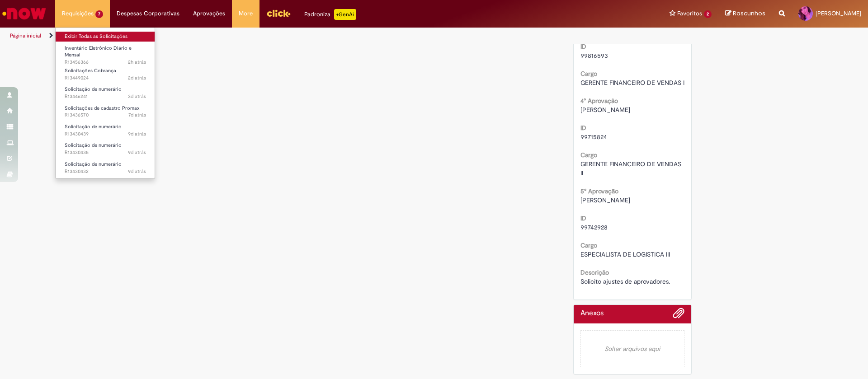 Image resolution: width=868 pixels, height=379 pixels. Describe the element at coordinates (594, 272) in the screenshot. I see `b: Descrição` at that location.